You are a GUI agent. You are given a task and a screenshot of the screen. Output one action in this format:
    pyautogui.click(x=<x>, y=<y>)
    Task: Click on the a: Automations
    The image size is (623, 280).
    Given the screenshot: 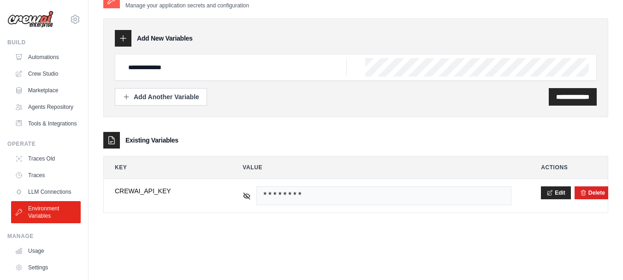 What is the action you would take?
    pyautogui.click(x=46, y=57)
    